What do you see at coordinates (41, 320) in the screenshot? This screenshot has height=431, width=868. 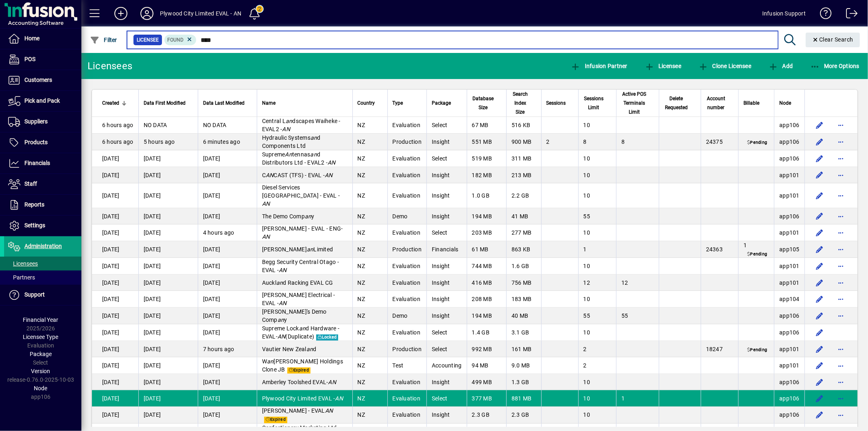 I see `span: Financial Year` at bounding box center [41, 320].